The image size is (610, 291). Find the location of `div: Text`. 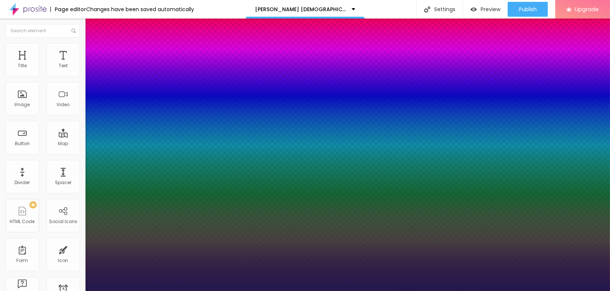

div: Text is located at coordinates (63, 66).